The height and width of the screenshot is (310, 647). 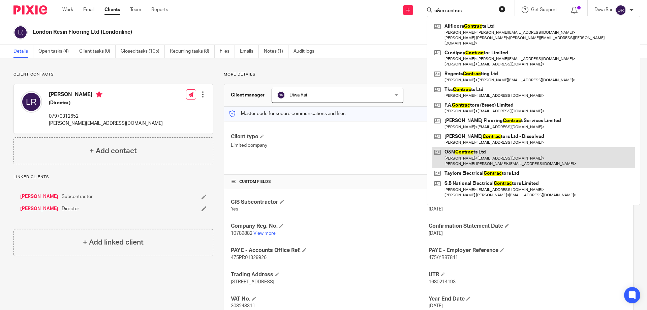 What do you see at coordinates (113, 74) in the screenshot?
I see `p: Client contacts` at bounding box center [113, 74].